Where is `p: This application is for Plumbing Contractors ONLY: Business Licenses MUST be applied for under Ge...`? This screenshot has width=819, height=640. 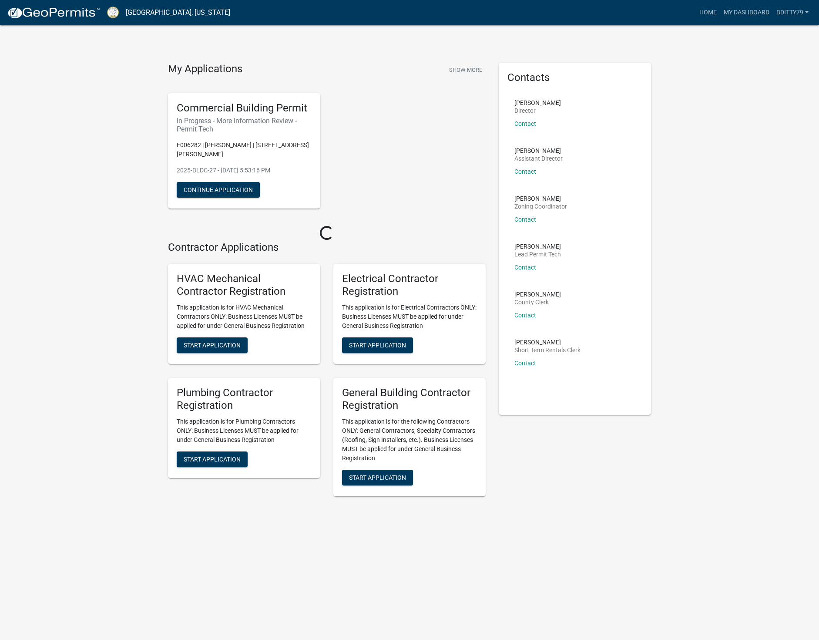 p: This application is for Plumbing Contractors ONLY: Business Licenses MUST be applied for under Ge... is located at coordinates (244, 430).